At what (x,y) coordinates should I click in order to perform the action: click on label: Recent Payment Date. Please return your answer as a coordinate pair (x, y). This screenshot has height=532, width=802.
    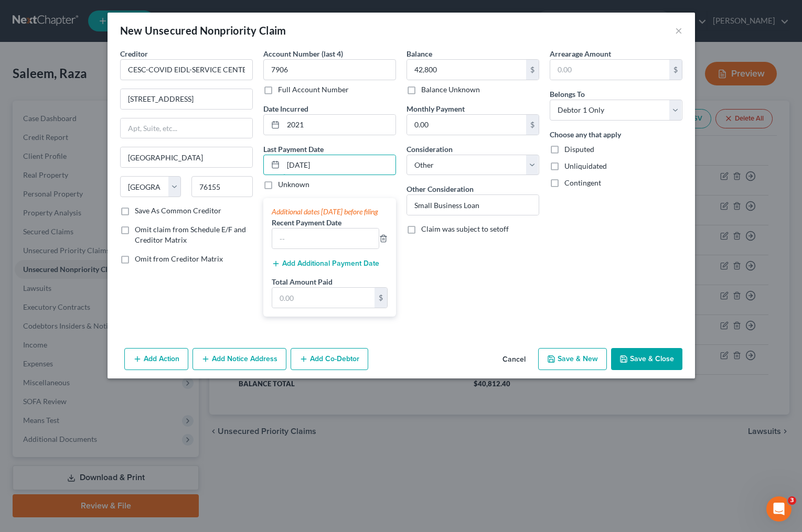
    Looking at the image, I should click on (306, 223).